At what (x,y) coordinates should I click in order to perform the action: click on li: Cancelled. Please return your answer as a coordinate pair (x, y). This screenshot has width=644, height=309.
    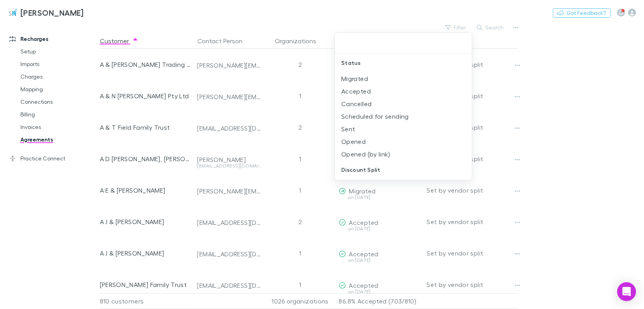
    Looking at the image, I should click on (404, 104).